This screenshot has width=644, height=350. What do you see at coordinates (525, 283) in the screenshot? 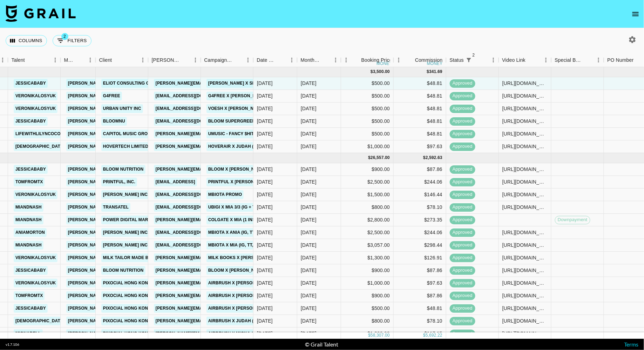
I see `div: https://www.instagram.com/reel/DOWc6WNESSH/?igsh=MWZ1ZjVvNWY1bGM0MA==` at bounding box center [525, 283].